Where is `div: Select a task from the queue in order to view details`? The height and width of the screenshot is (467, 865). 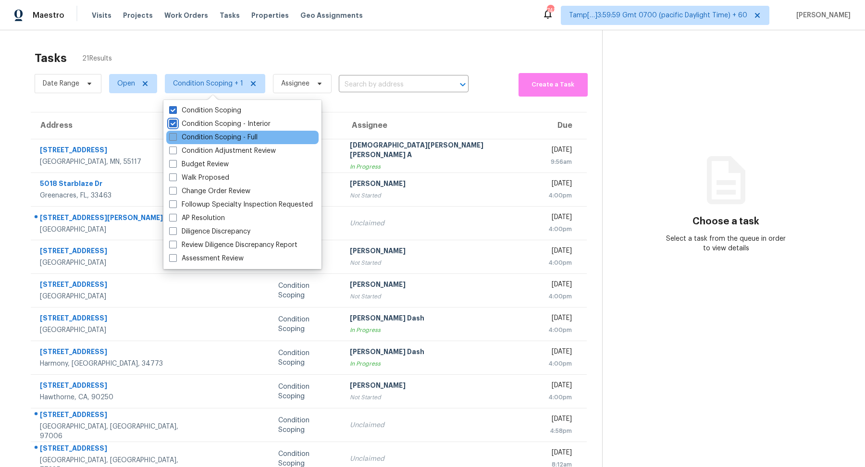
div: Select a task from the queue in order to view details is located at coordinates (726, 244).